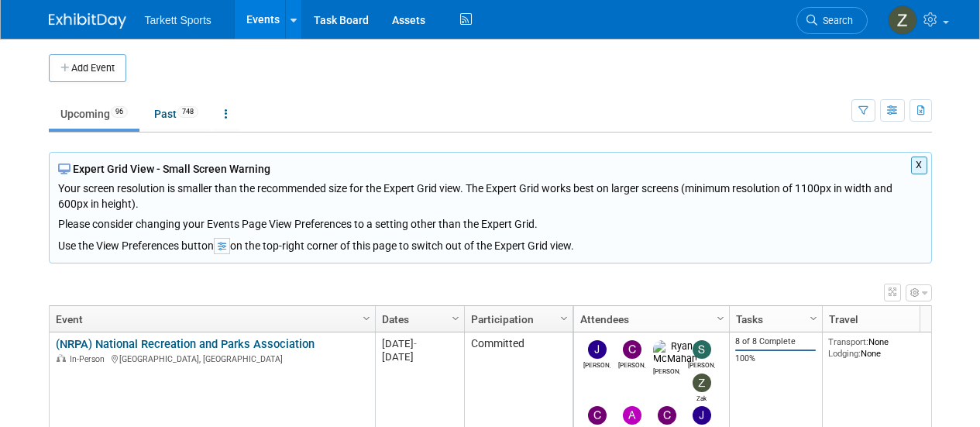  I want to click on button: Add Event, so click(87, 68).